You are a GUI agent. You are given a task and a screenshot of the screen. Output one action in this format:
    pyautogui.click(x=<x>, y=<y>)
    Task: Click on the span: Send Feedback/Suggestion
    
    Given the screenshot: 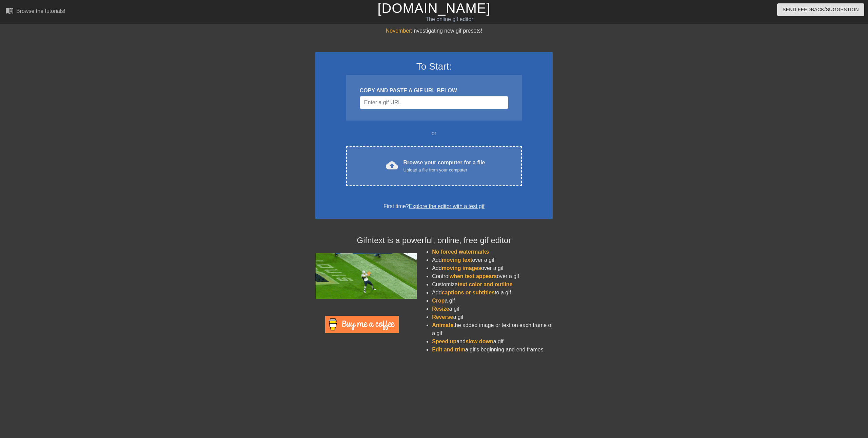 What is the action you would take?
    pyautogui.click(x=820, y=9)
    